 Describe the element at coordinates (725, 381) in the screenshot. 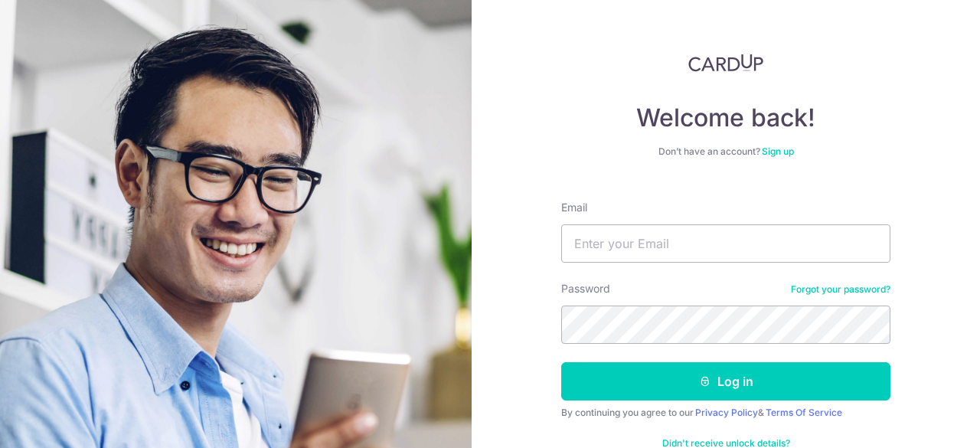

I see `button: Log in` at that location.